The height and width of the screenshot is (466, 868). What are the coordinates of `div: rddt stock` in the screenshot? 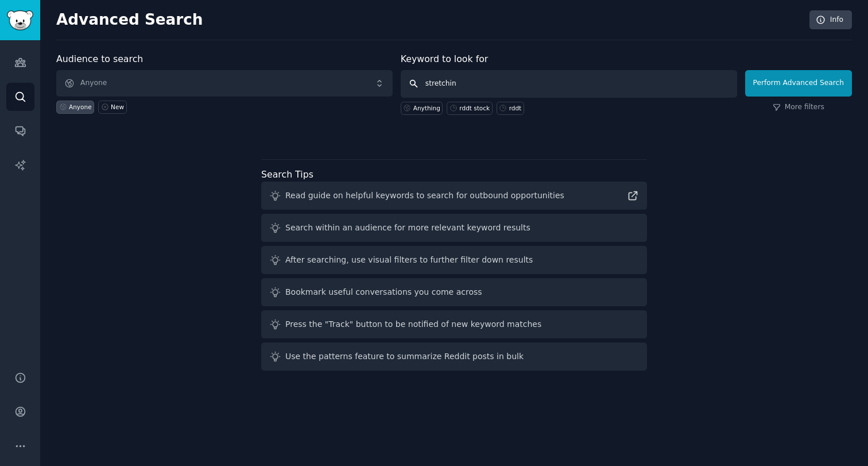 It's located at (474, 108).